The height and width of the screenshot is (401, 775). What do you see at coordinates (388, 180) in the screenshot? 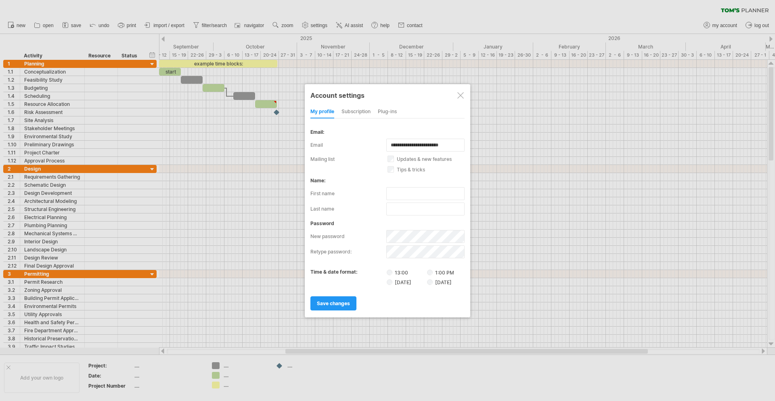
I see `div: name:` at bounding box center [388, 180].